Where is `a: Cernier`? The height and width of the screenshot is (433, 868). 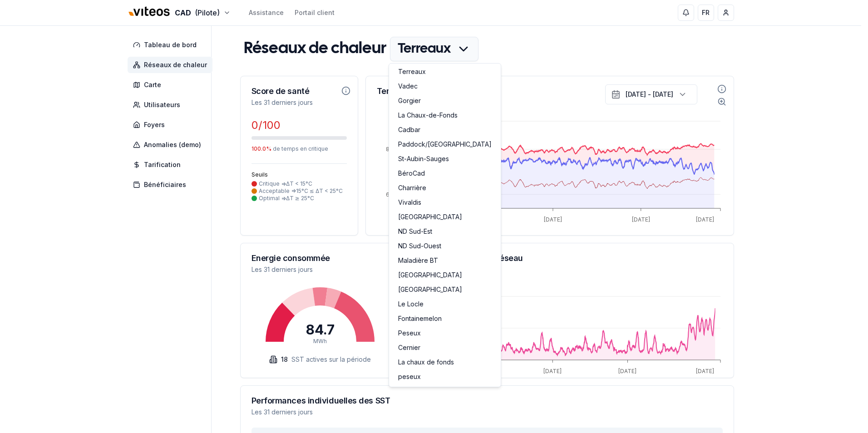 a: Cernier is located at coordinates (445, 349).